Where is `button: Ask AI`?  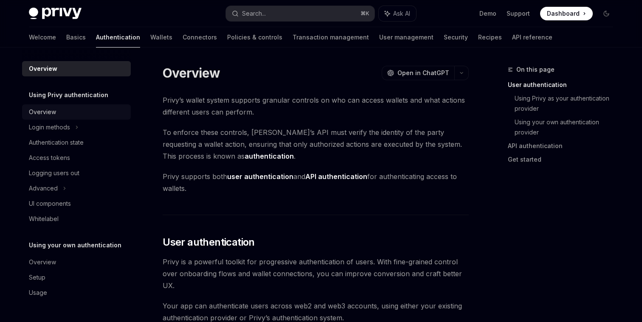
button: Ask AI is located at coordinates (397, 14).